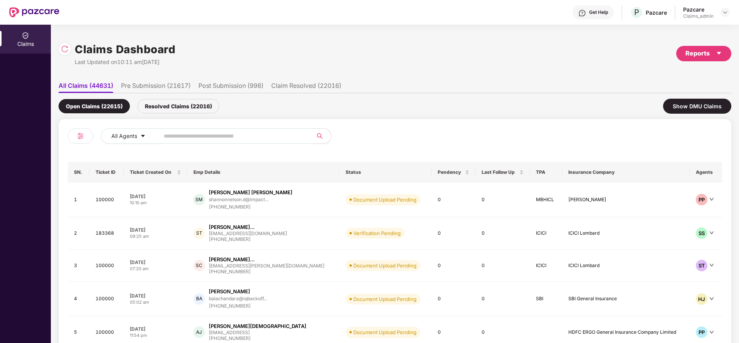  I want to click on th: Pendency, so click(454, 172).